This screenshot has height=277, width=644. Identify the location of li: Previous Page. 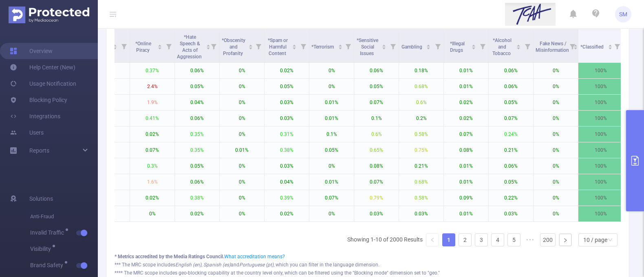
(433, 240).